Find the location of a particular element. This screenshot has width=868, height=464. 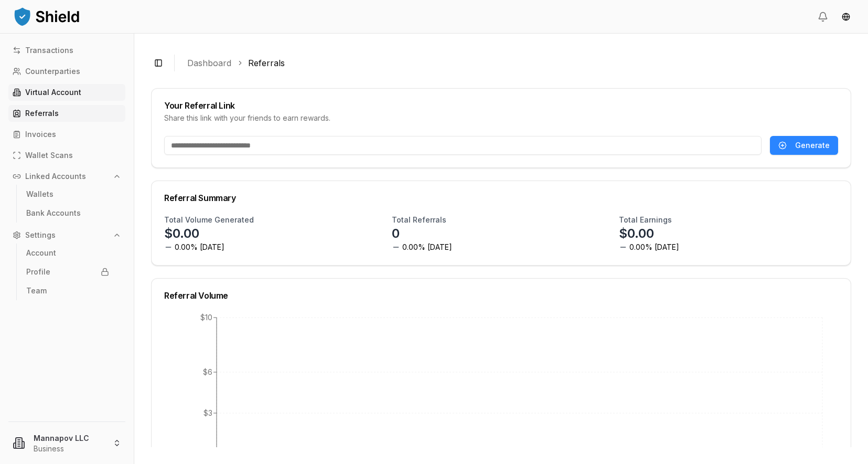

button: Mannapov LLCBusiness is located at coordinates (67, 443).